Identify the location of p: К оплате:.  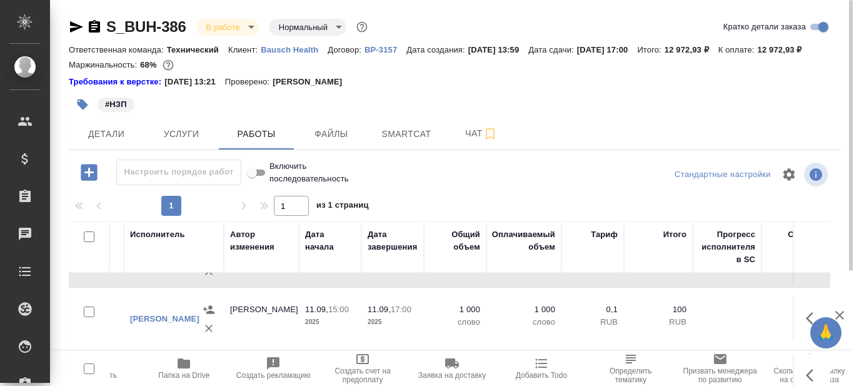
(737, 49).